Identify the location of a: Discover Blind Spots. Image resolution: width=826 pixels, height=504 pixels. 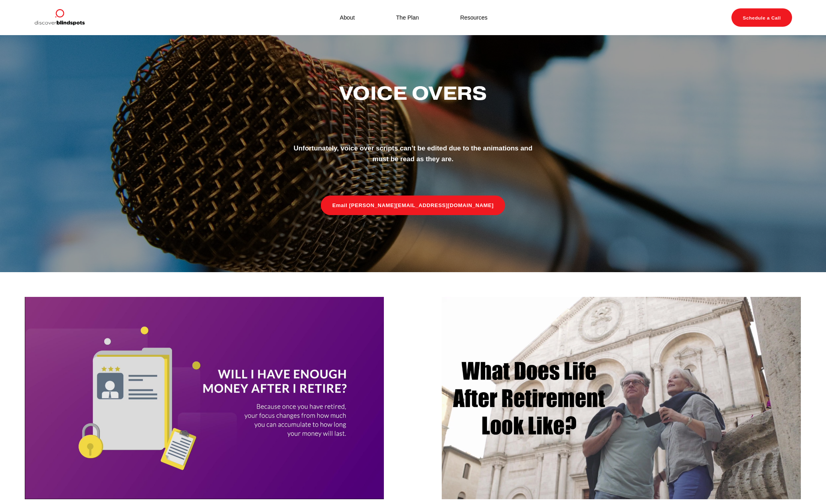
(59, 17).